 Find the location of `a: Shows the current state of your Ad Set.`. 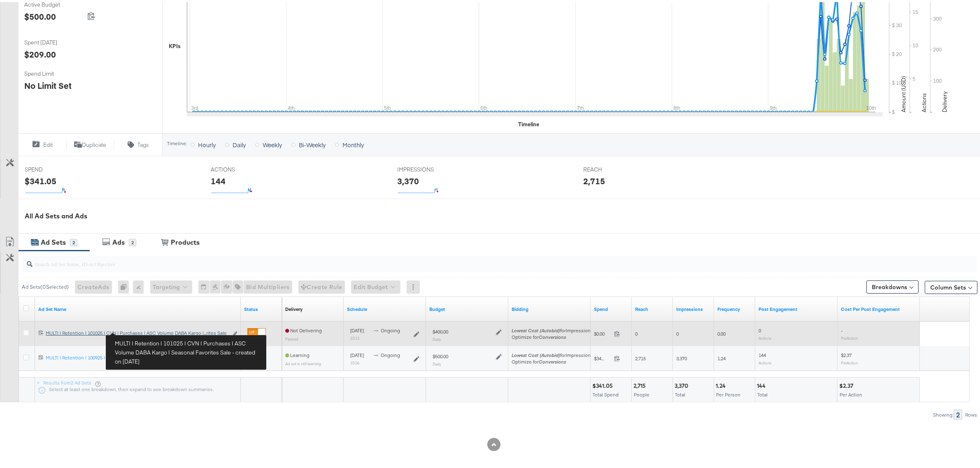

a: Shows the current state of your Ad Set. is located at coordinates (262, 308).